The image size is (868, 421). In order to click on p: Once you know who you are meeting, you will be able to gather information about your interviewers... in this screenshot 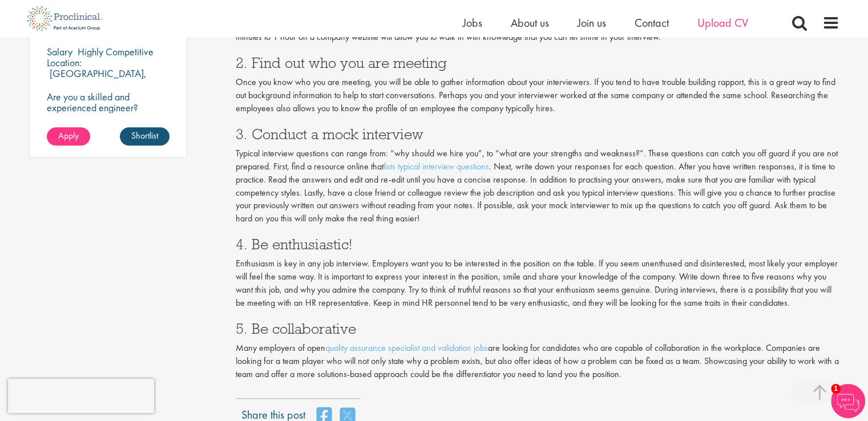, I will do `click(538, 95)`.